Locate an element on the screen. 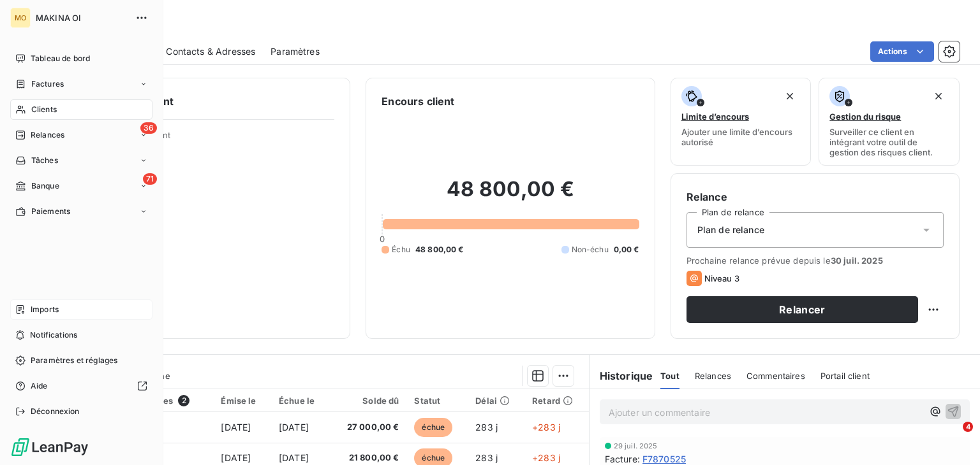  a: Tâches is located at coordinates (81, 161).